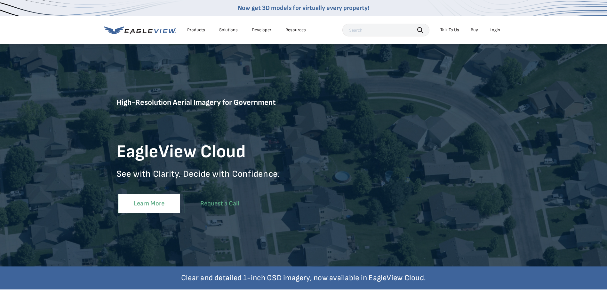 This screenshot has height=300, width=607. What do you see at coordinates (210, 117) in the screenshot?
I see `h5: High-Resolution Aerial Imagery for Government` at bounding box center [210, 117].